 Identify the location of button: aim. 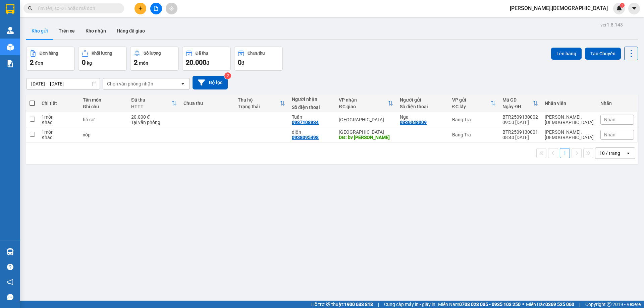
(171, 8).